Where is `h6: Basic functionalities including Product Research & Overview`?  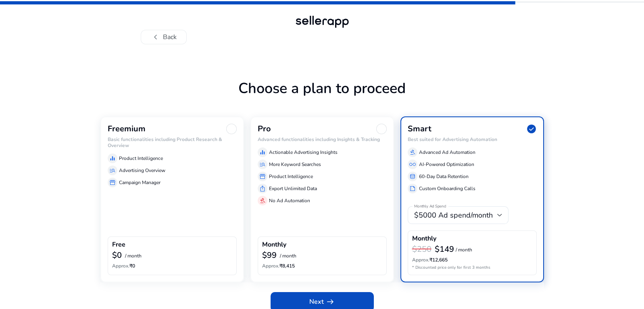
h6: Basic functionalities including Product Research & Overview is located at coordinates (172, 142).